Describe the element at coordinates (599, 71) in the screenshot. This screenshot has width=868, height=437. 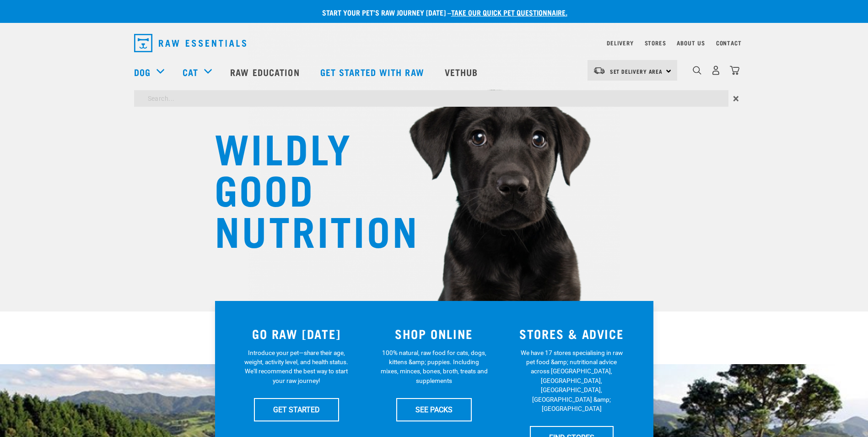
I see `img: van-moving.png` at that location.